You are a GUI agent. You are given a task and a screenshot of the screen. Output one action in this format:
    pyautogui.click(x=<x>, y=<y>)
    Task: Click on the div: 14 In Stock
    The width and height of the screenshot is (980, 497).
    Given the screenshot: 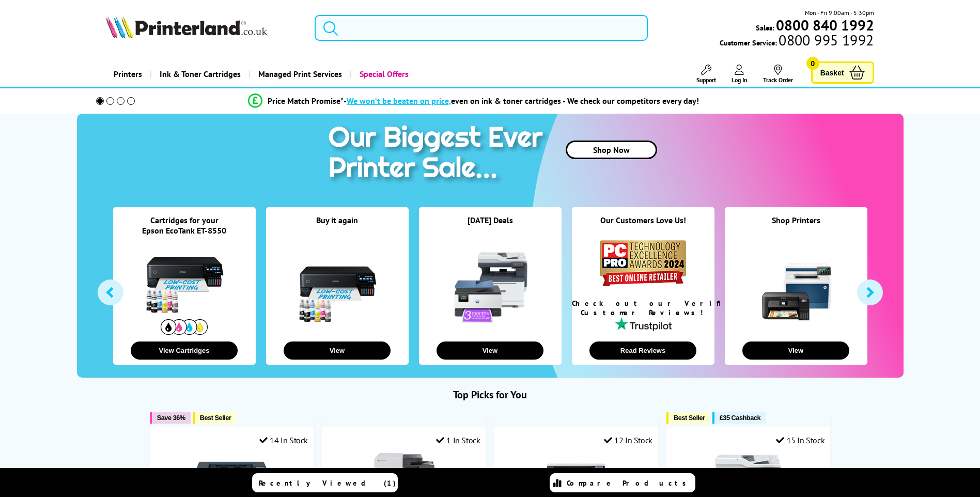 What is the action you would take?
    pyautogui.click(x=284, y=440)
    